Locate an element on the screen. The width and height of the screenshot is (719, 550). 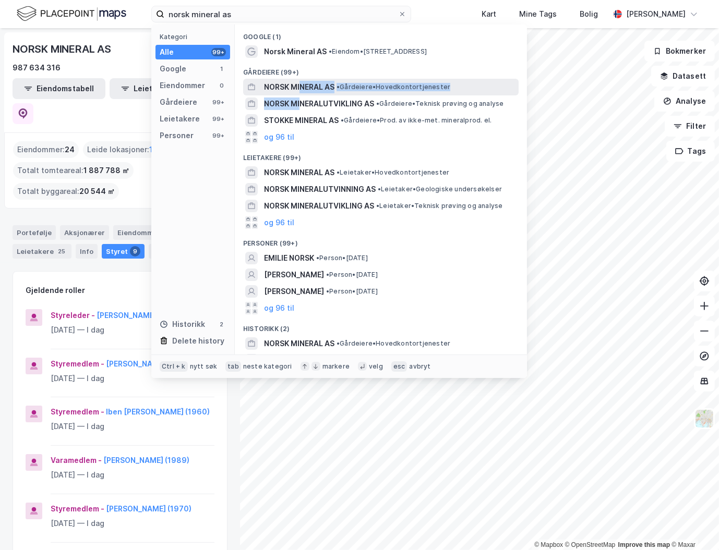
div: NORSK MINERAL AS is located at coordinates (63, 49).